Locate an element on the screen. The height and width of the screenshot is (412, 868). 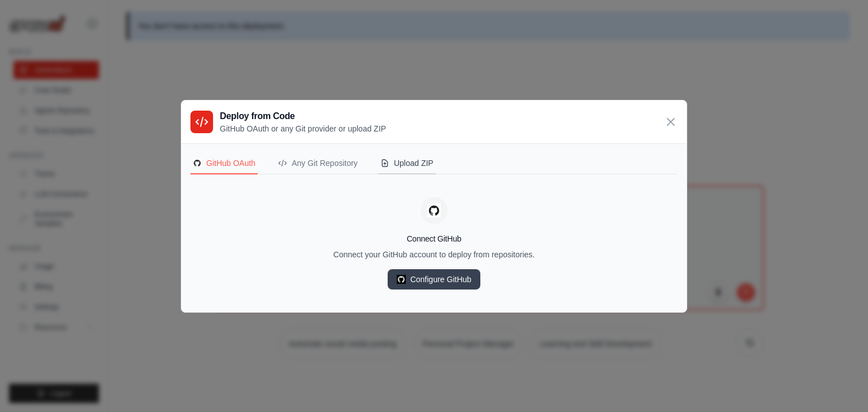
p: GitHub OAuth or any Git provider or upload ZIP is located at coordinates (303, 129).